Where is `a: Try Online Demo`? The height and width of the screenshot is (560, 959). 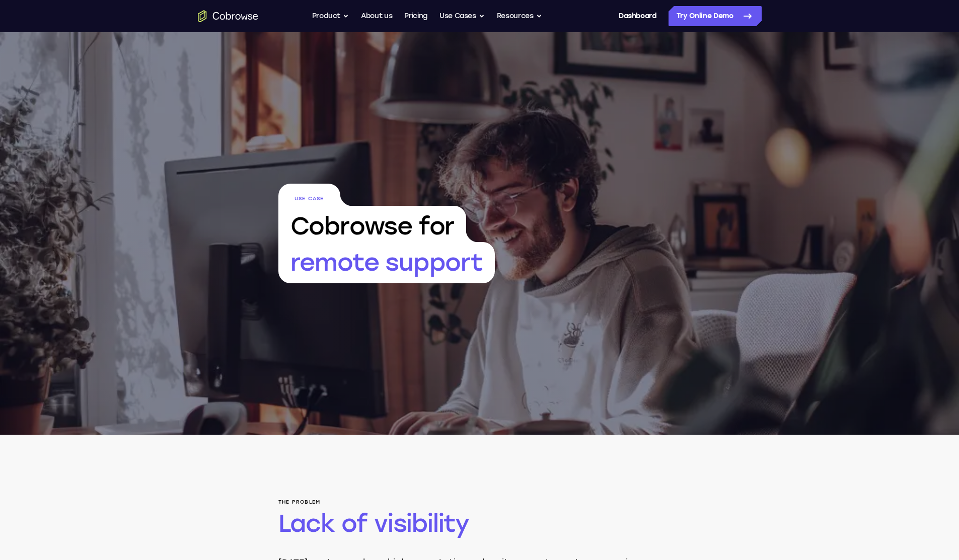 a: Try Online Demo is located at coordinates (715, 16).